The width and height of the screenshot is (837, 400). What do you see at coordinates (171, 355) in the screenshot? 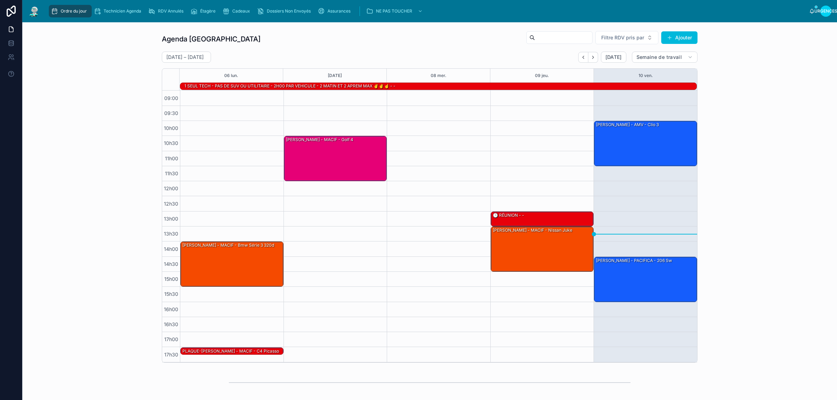
I see `font: 17h30` at bounding box center [171, 355].